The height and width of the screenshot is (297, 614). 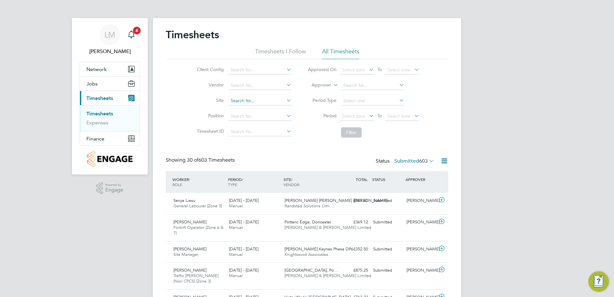 What do you see at coordinates (291, 184) in the screenshot?
I see `span: VENDOR` at bounding box center [291, 184].